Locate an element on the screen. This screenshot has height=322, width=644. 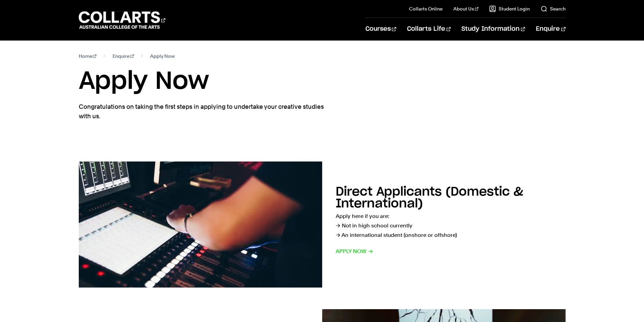
span: Apply Now is located at coordinates (162, 56).